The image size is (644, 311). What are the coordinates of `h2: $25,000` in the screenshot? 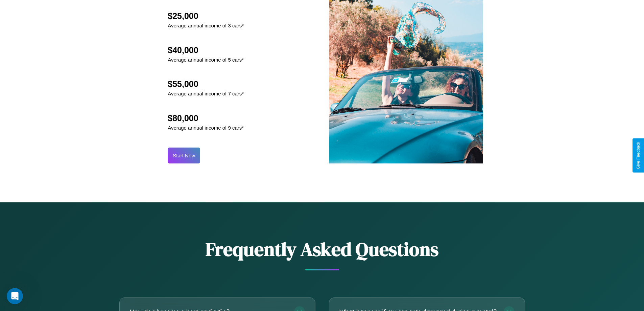 It's located at (205, 16).